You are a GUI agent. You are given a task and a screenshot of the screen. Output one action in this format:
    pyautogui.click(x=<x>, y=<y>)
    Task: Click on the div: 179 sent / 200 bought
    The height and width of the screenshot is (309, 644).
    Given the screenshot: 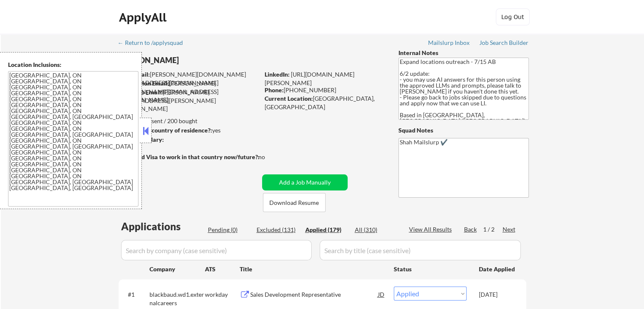 What is the action you would take?
    pyautogui.click(x=189, y=121)
    